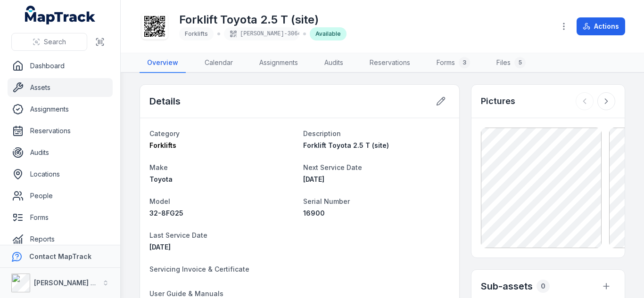 This screenshot has height=298, width=644. Describe the element at coordinates (158, 167) in the screenshot. I see `span: Make` at that location.